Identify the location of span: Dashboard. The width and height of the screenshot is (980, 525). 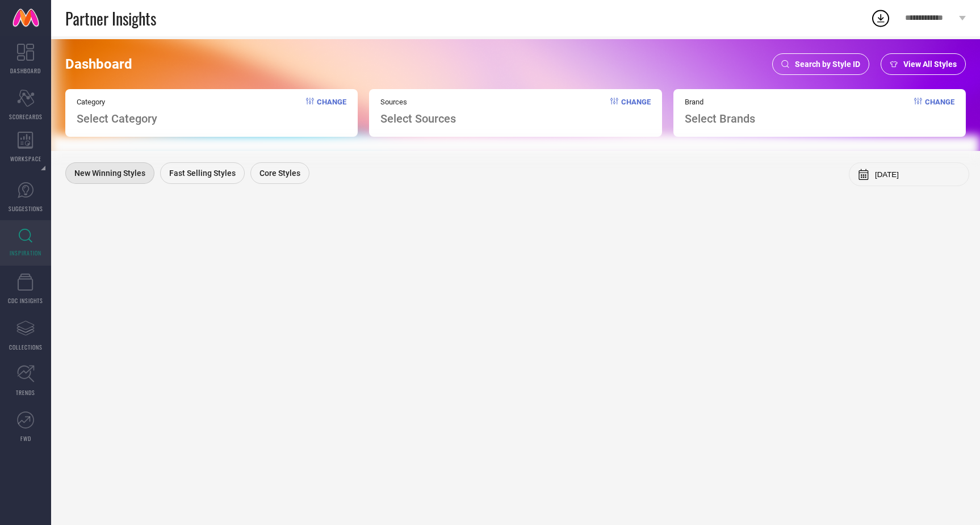
(99, 64).